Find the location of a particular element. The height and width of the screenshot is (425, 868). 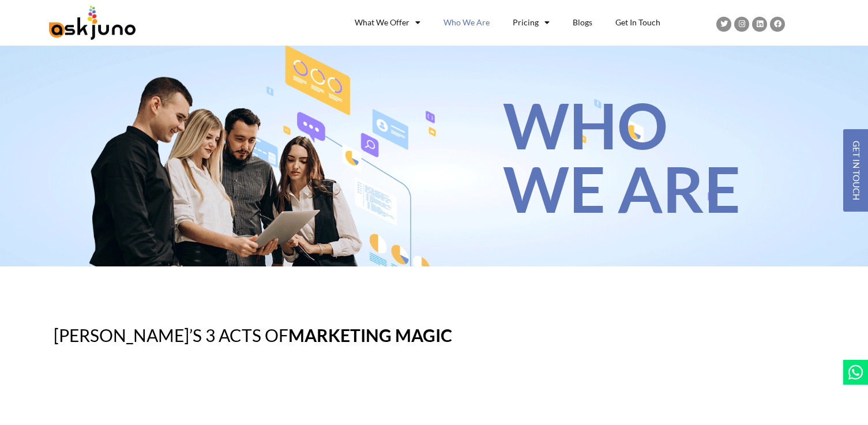

h1: WHO WE ARE is located at coordinates (667, 156).